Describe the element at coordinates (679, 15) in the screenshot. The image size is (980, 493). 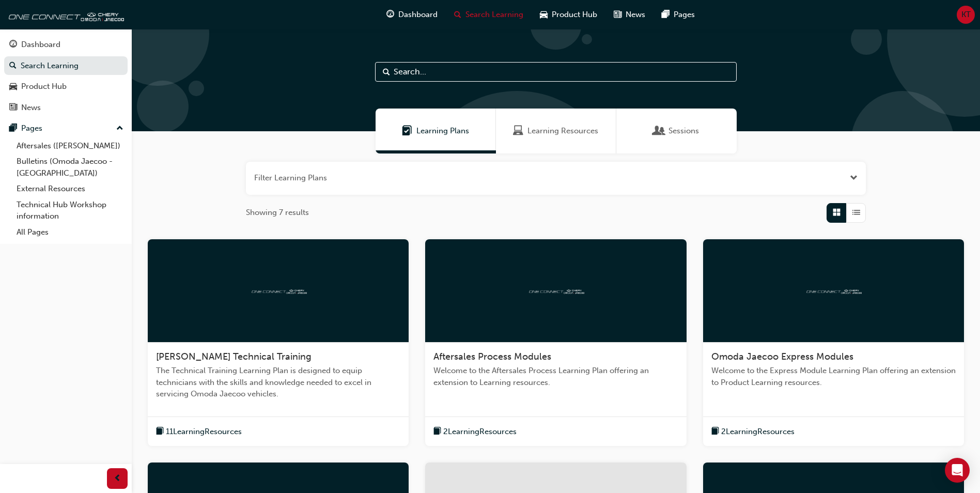
I see `a: pages-iconPages` at that location.